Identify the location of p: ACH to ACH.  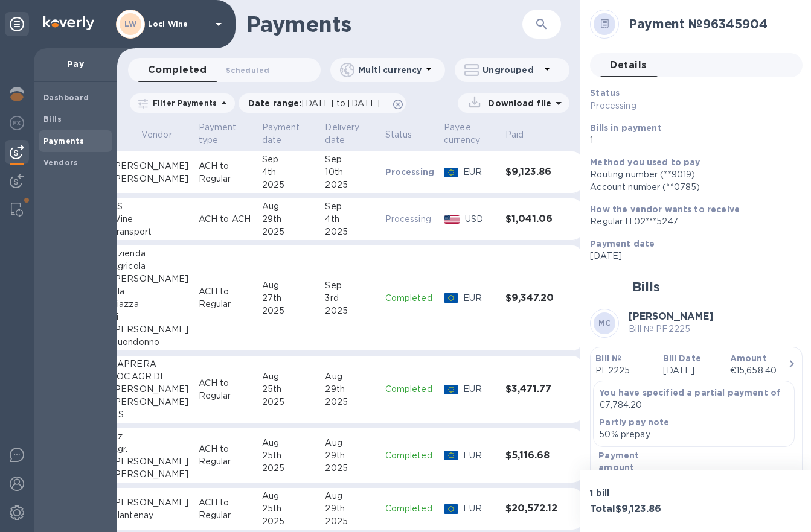
(225, 219).